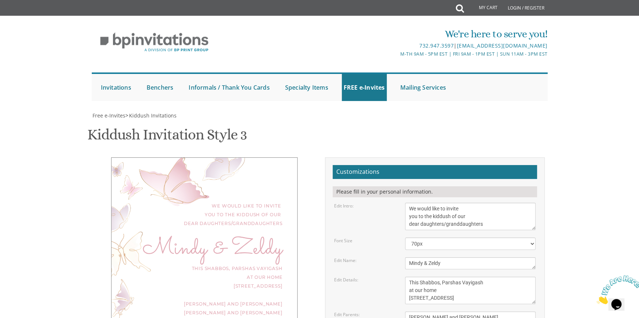 The height and width of the screenshot is (318, 639). Describe the element at coordinates (346, 279) in the screenshot. I see `label: Edit Details:` at that location.